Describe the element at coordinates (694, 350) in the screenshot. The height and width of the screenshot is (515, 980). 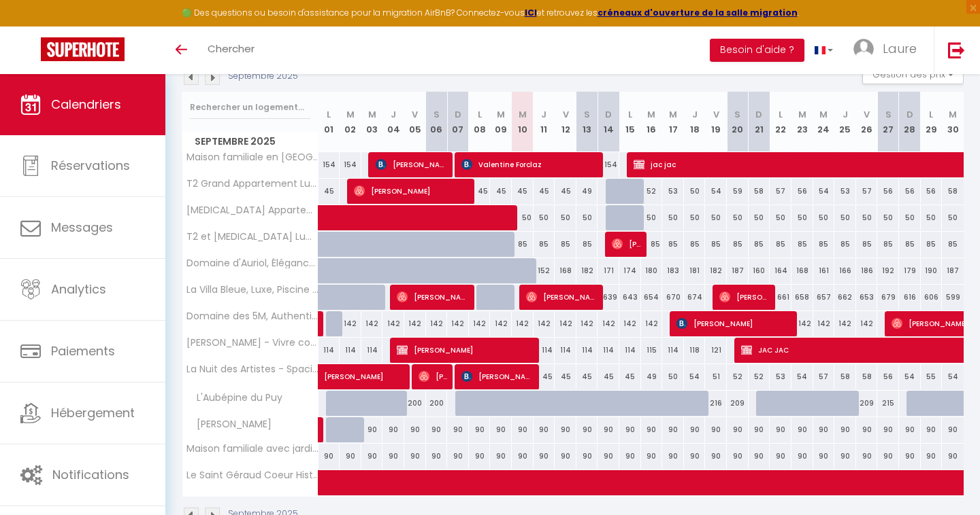
I see `div: 118` at that location.